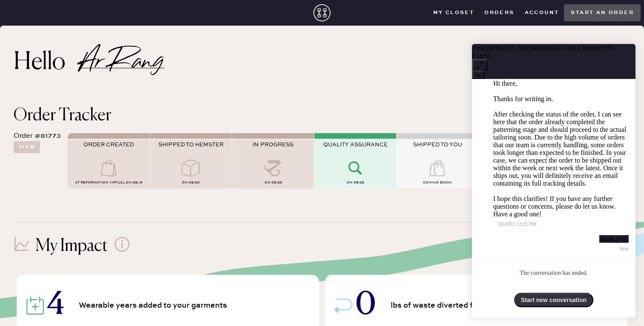 The height and width of the screenshot is (326, 644). Describe the element at coordinates (456, 305) in the screenshot. I see `span: lbs of waste diverted from landfills` at that location.